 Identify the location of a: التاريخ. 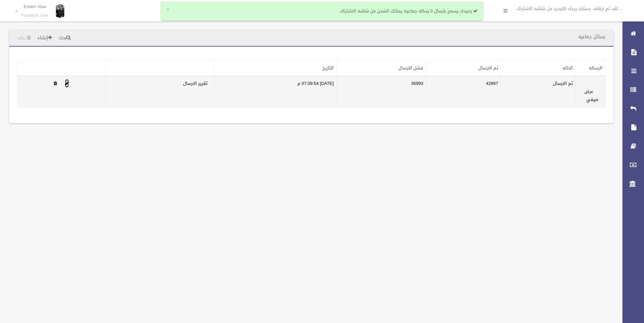
(328, 68).